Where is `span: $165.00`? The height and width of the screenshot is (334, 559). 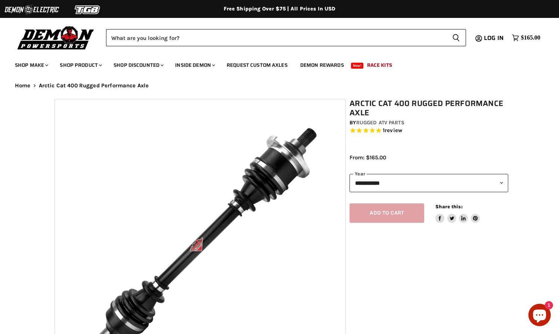
span: $165.00 is located at coordinates (530, 38).